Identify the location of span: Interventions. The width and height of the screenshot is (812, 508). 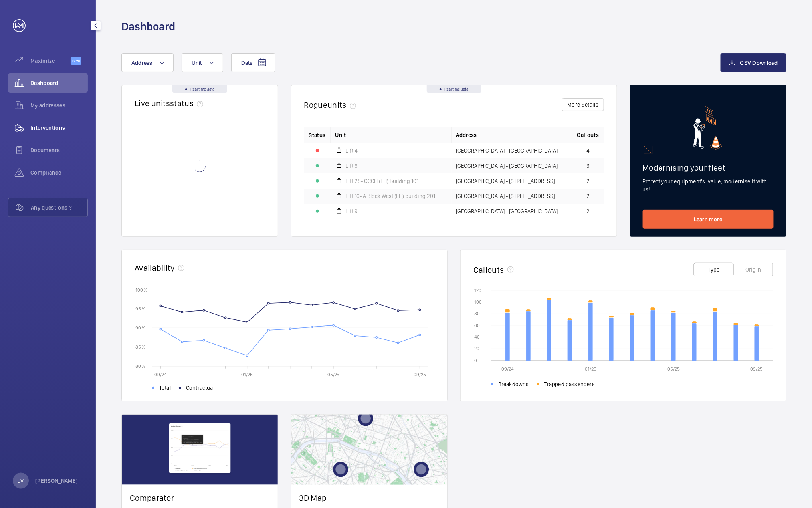
(59, 128).